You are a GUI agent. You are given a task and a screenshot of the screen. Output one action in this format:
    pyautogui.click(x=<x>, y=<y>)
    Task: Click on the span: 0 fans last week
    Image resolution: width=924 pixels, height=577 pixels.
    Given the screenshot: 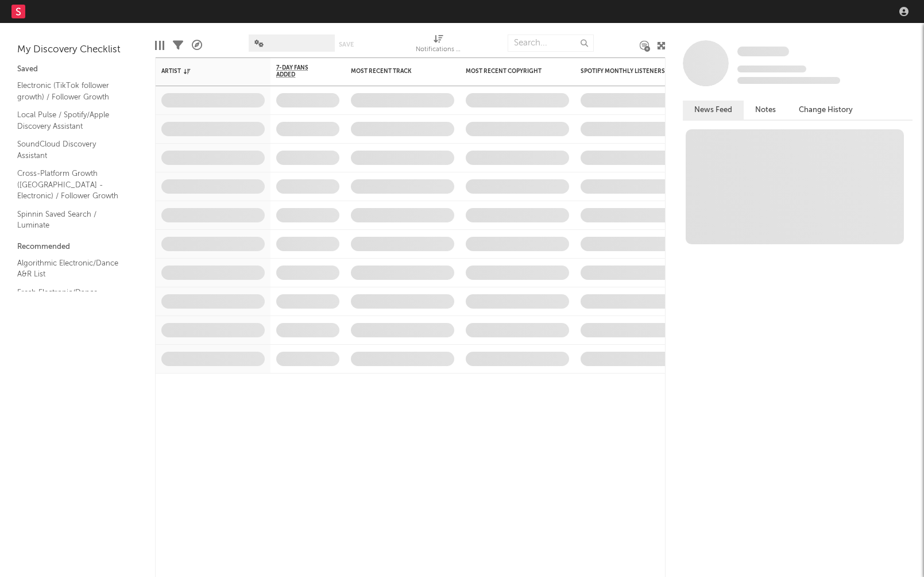 What is the action you would take?
    pyautogui.click(x=788, y=80)
    